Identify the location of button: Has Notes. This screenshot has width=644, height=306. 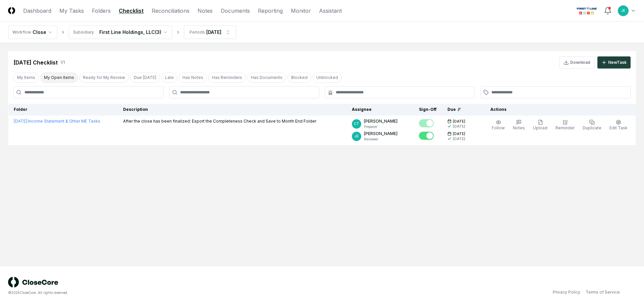
(193, 78).